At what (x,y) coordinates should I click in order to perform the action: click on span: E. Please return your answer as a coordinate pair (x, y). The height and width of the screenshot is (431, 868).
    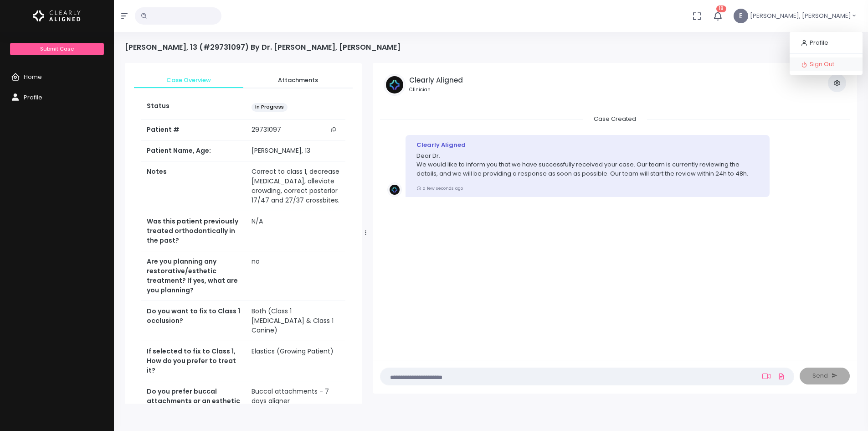
    Looking at the image, I should click on (741, 16).